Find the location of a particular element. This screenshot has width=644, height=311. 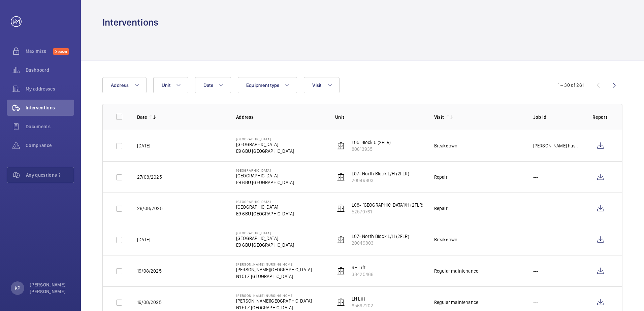

span: Documents is located at coordinates (50, 127).